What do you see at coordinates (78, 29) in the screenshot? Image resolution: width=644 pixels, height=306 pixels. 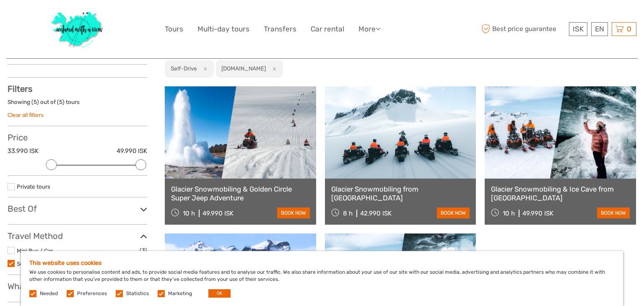 I see `img: 1077-ca632067-b948-436b-9c7a-efe9894e108b_logo_big.jpg` at bounding box center [78, 29].